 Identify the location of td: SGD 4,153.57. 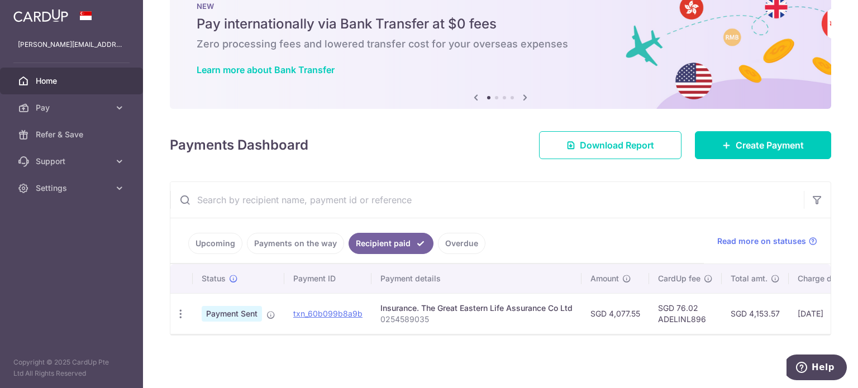
(755, 313).